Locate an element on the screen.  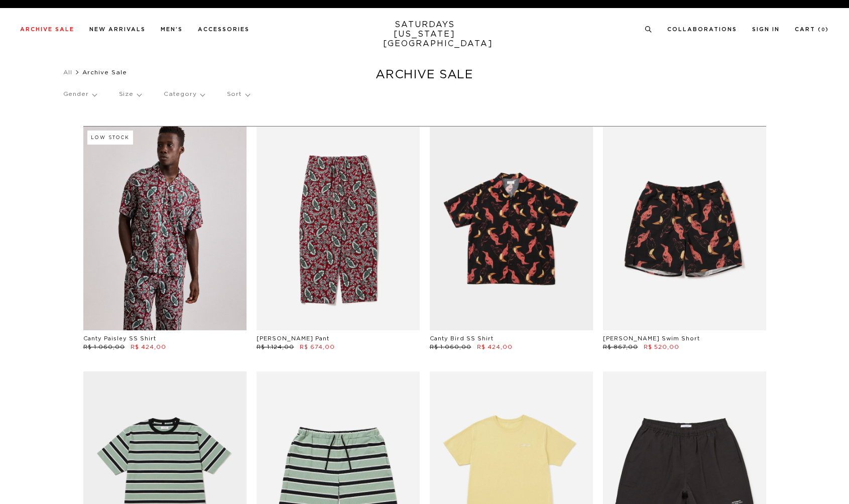
a: Archive Sale is located at coordinates (47, 29).